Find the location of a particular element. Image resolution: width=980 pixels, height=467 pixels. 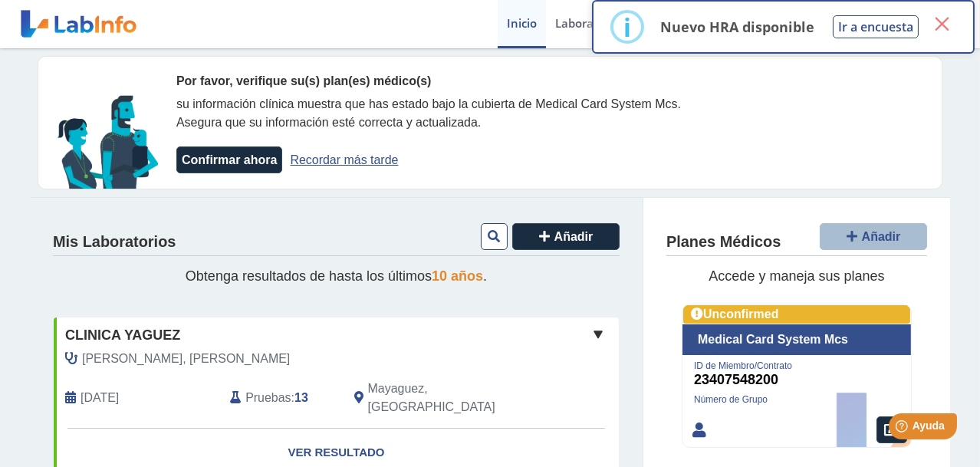

span: Rivera Santiago, Jose is located at coordinates (185, 359).